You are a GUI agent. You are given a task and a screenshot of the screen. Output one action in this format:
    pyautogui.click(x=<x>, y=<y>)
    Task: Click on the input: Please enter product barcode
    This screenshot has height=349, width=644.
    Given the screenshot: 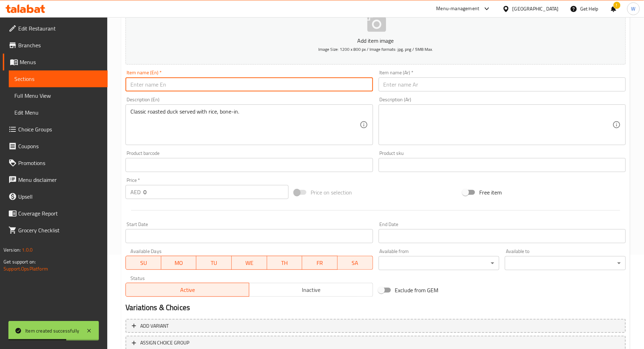 What is the action you would take?
    pyautogui.click(x=249, y=165)
    